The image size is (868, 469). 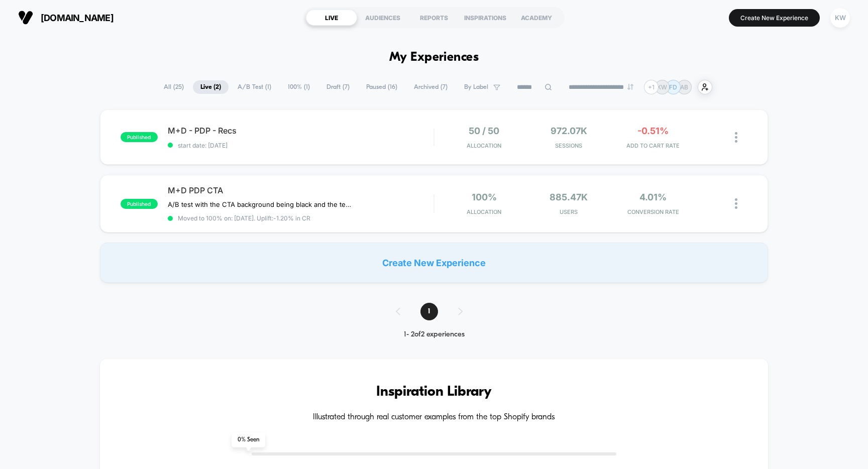 What do you see at coordinates (26, 17) in the screenshot?
I see `img: Visually logo` at bounding box center [26, 17].